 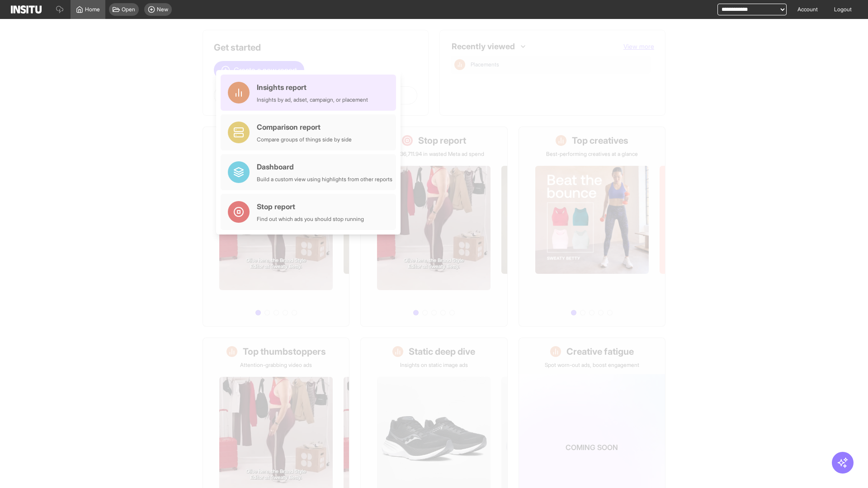 What do you see at coordinates (304, 127) in the screenshot?
I see `div: Comparison report` at bounding box center [304, 127].